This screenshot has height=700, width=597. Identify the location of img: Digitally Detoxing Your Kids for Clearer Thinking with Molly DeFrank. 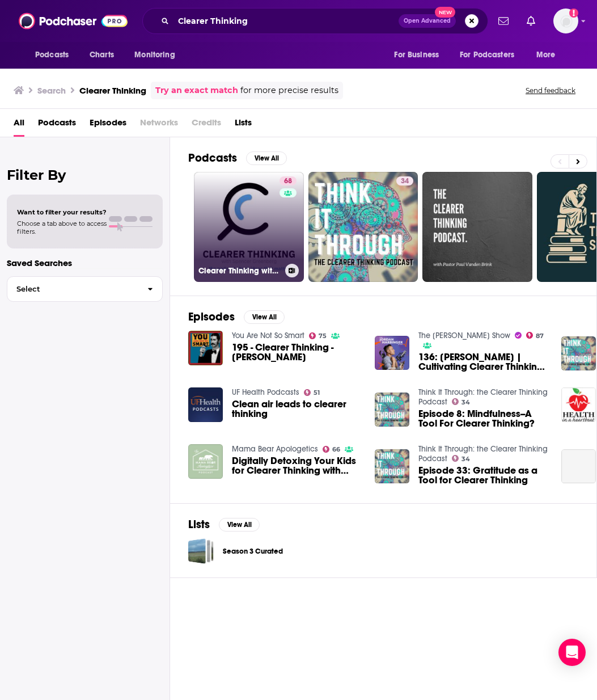
(206, 461).